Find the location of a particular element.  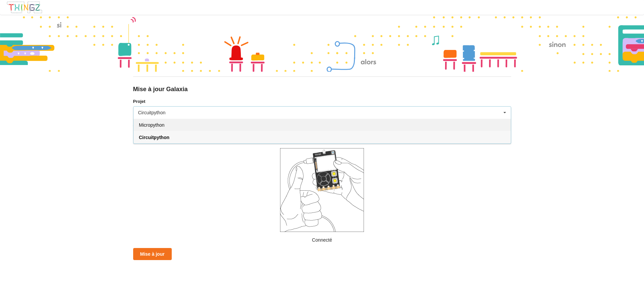

div: Mise à jour Galaxia is located at coordinates (322, 89).